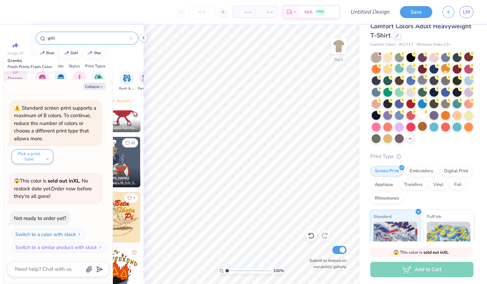  I want to click on div: star, so click(97, 53).